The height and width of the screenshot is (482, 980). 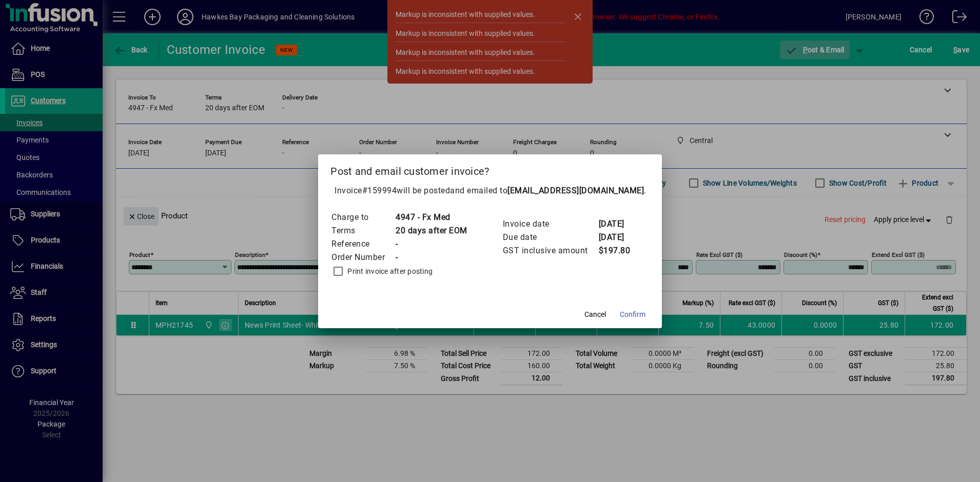 I want to click on span: Cancel, so click(x=596, y=315).